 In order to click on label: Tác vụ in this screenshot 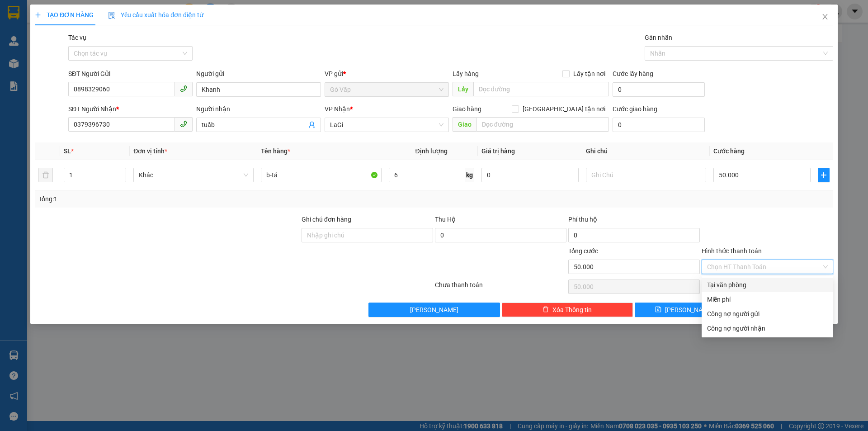, I will do `click(78, 38)`.